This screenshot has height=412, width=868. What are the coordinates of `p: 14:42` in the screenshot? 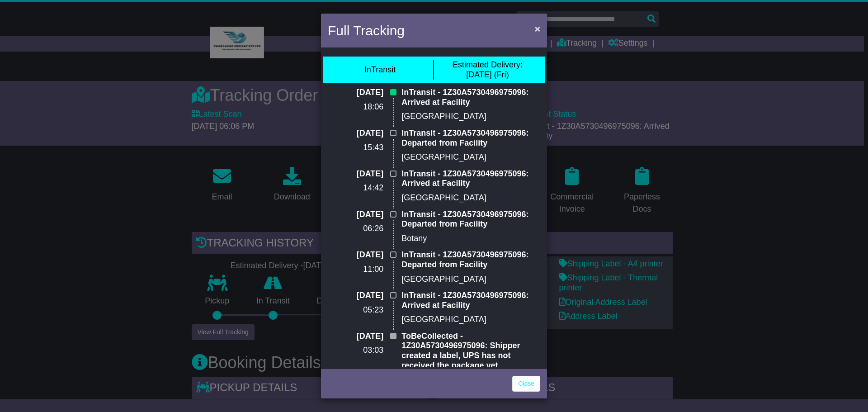 It's located at (356, 188).